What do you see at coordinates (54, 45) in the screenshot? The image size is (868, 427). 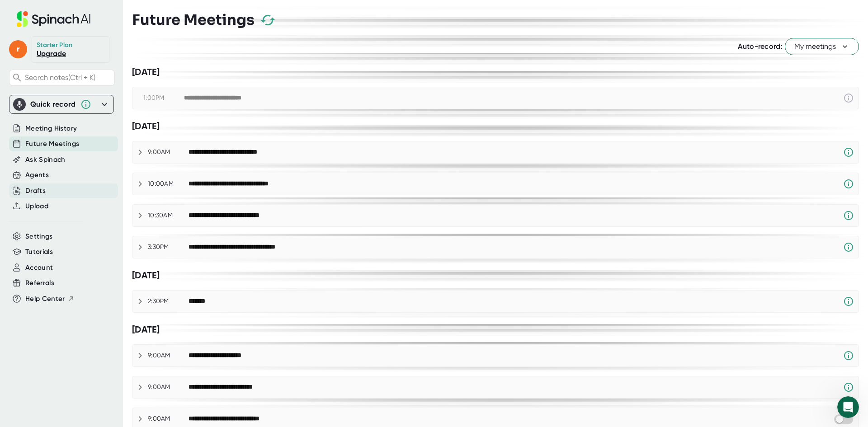 I see `div: Starter Plan` at bounding box center [54, 45].